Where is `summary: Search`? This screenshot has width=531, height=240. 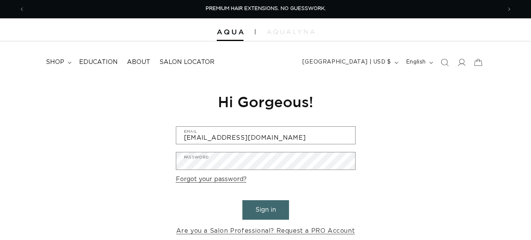 summary: Search is located at coordinates (444, 62).